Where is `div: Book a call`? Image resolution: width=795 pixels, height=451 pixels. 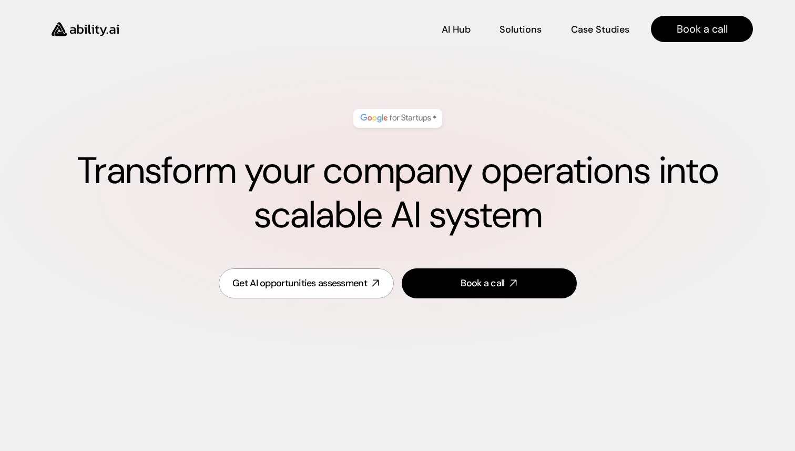
div: Book a call is located at coordinates (482, 283).